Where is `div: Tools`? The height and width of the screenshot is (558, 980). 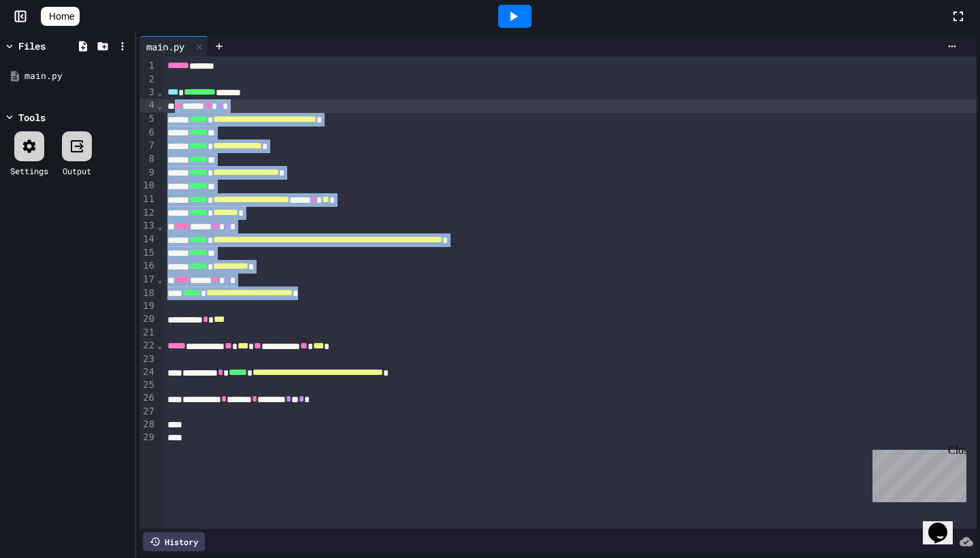
div: Tools is located at coordinates (32, 117).